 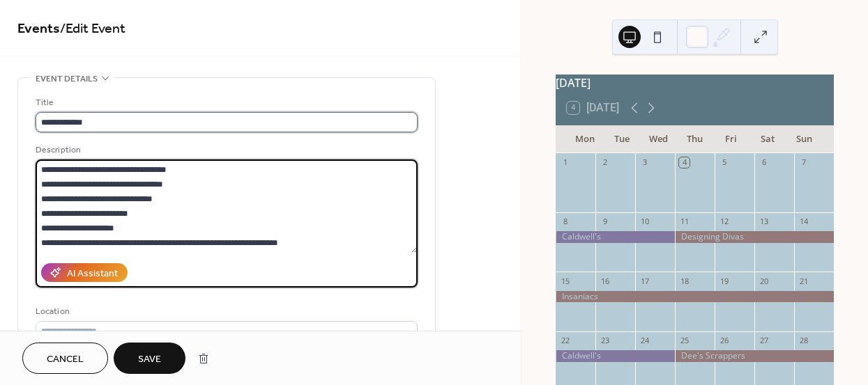 I want to click on div: Mon, so click(x=585, y=139).